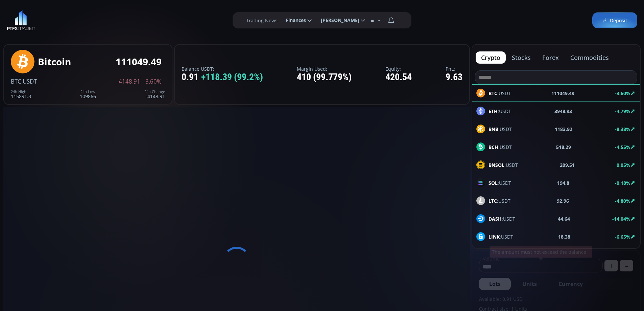  What do you see at coordinates (21, 92) in the screenshot?
I see `div: 24h High` at bounding box center [21, 92].